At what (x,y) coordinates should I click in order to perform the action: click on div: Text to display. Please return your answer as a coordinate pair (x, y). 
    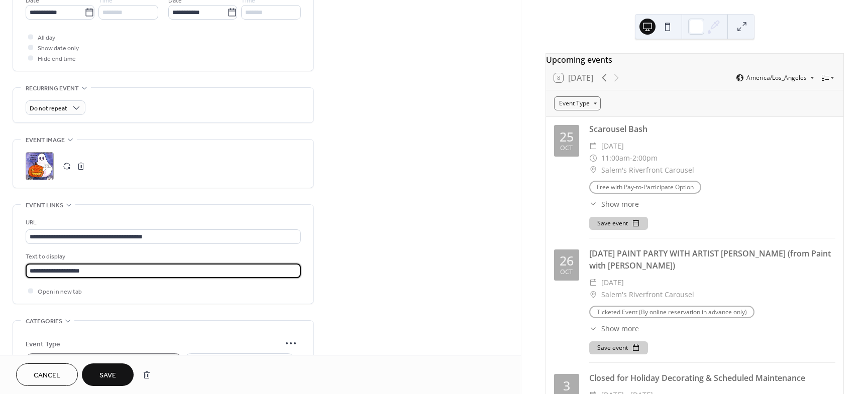
    Looking at the image, I should click on (162, 257).